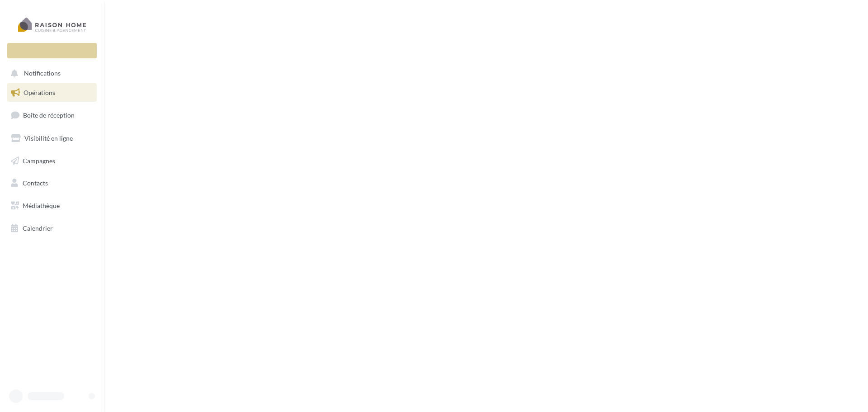  I want to click on span: Campagnes, so click(39, 160).